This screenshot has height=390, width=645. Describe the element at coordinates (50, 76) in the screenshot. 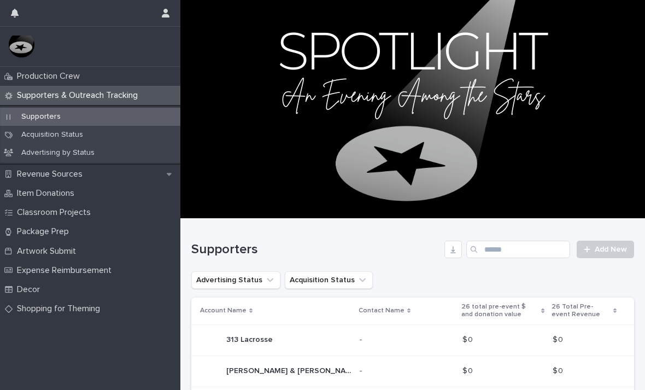

I see `p: Production Crew` at that location.